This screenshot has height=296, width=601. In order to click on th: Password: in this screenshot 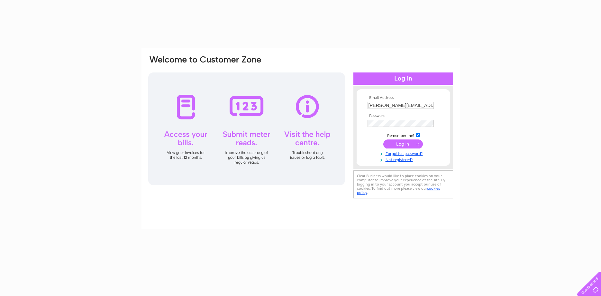, I will do `click(403, 116)`.